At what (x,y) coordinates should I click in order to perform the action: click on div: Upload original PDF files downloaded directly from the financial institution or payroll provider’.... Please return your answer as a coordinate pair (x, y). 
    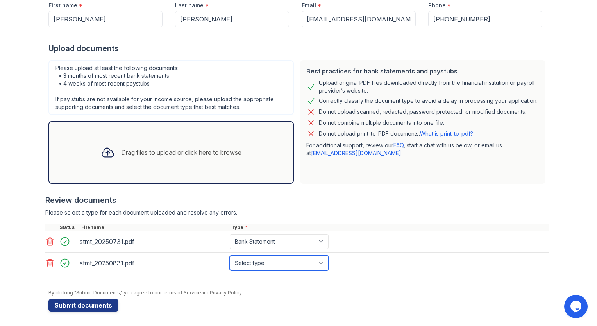
    Looking at the image, I should click on (429, 87).